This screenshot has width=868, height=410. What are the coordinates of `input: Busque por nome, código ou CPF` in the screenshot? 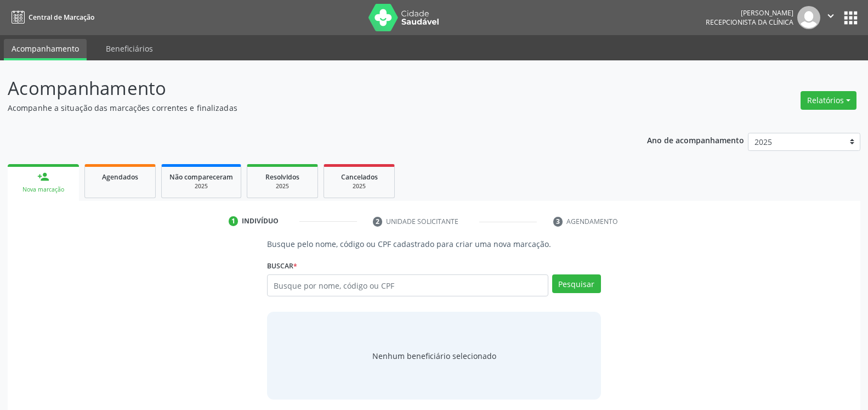 It's located at (407, 285).